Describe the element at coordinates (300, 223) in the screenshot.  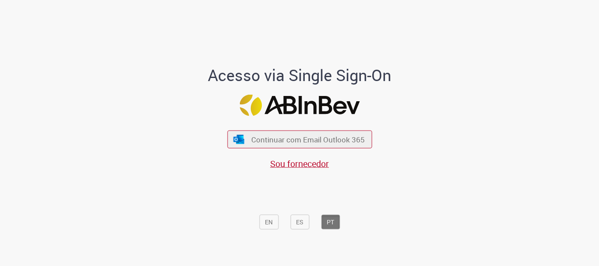
I see `button: ES` at that location.